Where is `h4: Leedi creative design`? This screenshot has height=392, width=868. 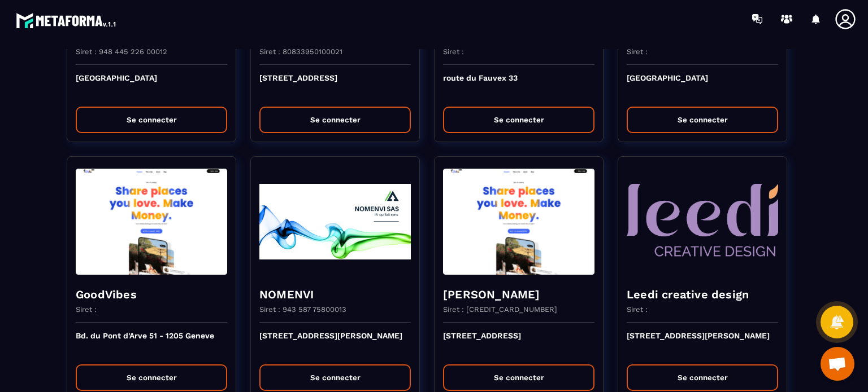
h4: Leedi creative design is located at coordinates (703, 294).